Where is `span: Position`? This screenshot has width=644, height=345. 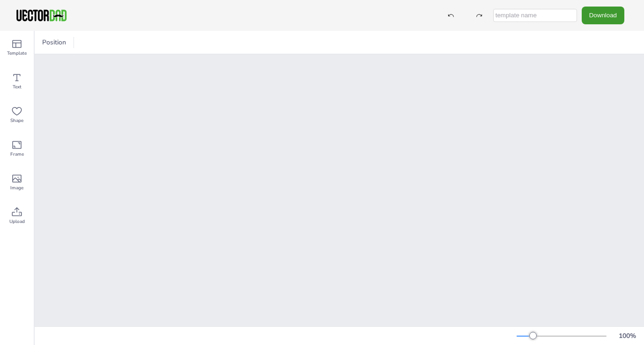 span: Position is located at coordinates (54, 42).